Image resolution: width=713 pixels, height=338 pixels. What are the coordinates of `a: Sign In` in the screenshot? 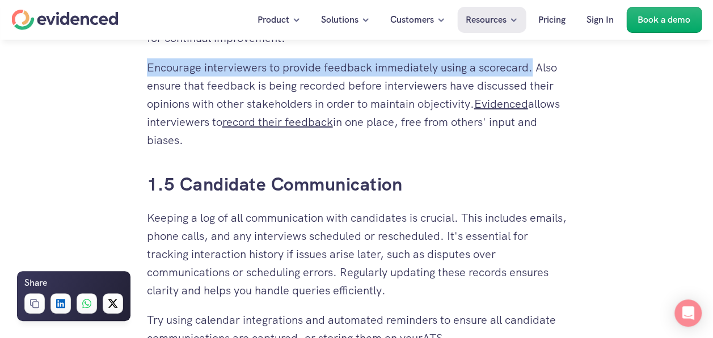 It's located at (601, 20).